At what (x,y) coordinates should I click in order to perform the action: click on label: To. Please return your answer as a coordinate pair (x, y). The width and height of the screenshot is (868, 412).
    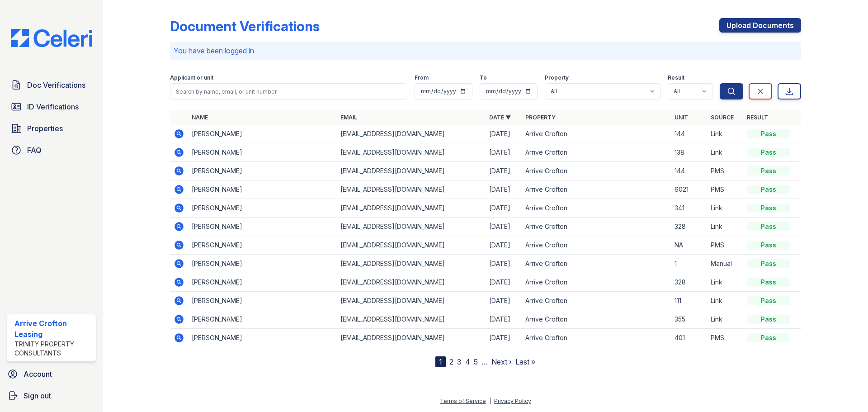
    Looking at the image, I should click on (483, 78).